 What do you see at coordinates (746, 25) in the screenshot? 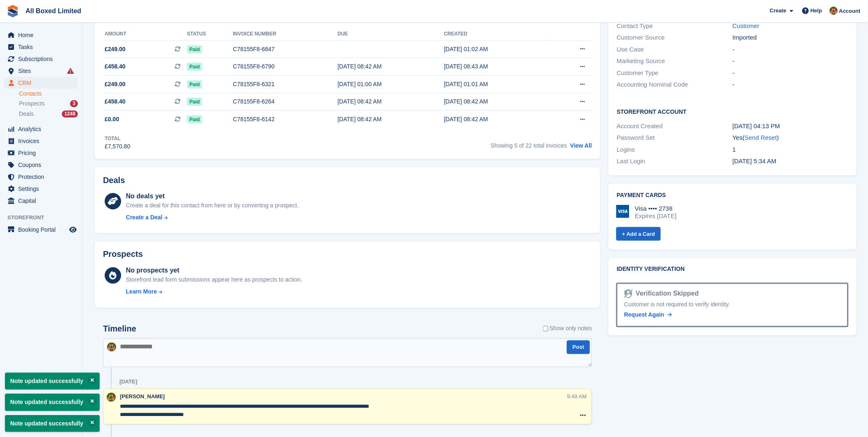
I see `a: Customer` at bounding box center [746, 25].